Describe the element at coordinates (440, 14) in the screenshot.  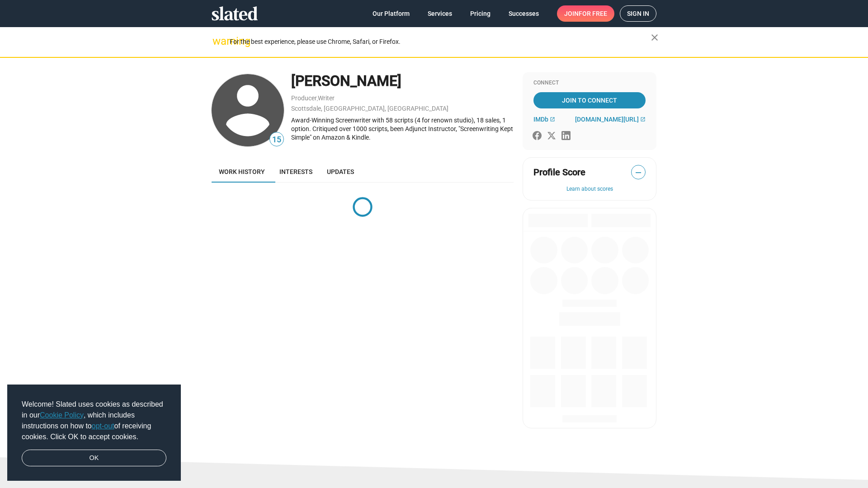
I see `a: Services` at that location.